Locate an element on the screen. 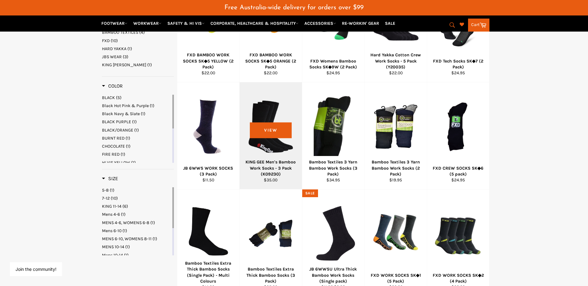  span: MENS 6-10, WOMENS 8-11 is located at coordinates (127, 239).